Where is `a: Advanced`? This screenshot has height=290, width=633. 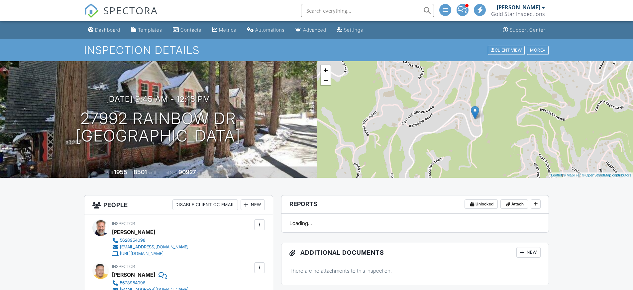 a: Advanced is located at coordinates (311, 30).